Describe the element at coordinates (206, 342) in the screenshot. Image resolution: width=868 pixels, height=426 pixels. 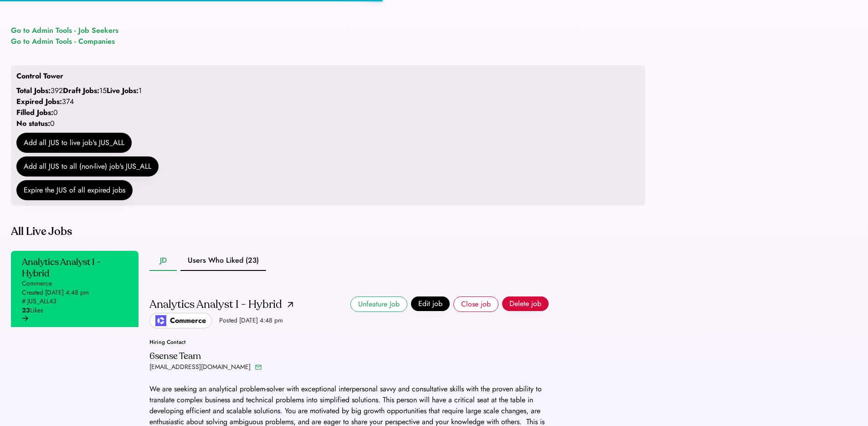
I see `div: Hiring Contact` at that location.